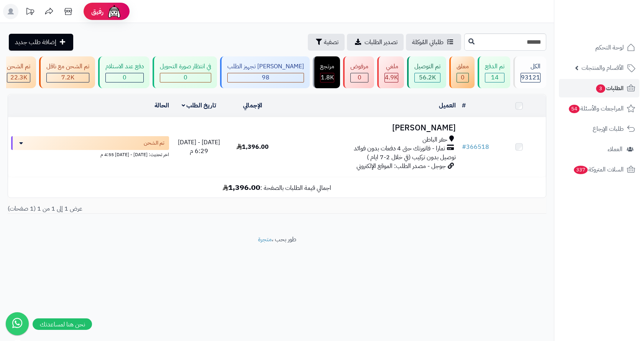 This screenshot has width=644, height=341. I want to click on div: في انتظار صورة التحويل, so click(185, 66).